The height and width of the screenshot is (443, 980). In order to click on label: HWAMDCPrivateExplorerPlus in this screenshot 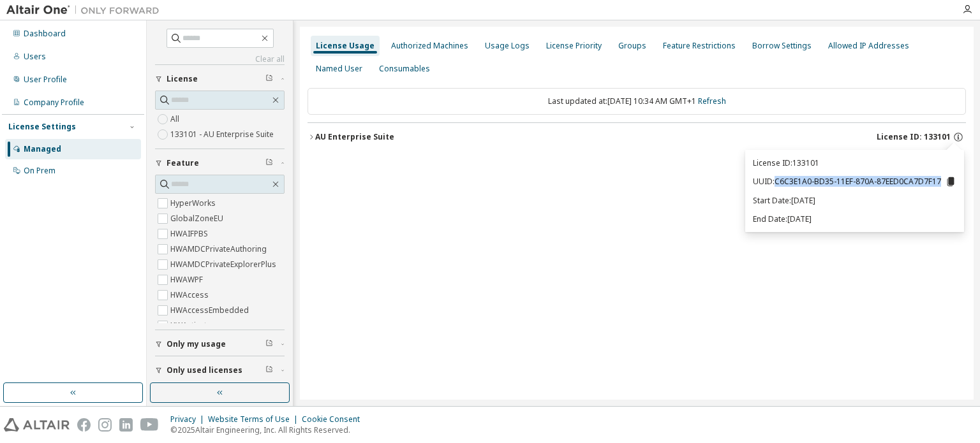, I will do `click(225, 265)`.